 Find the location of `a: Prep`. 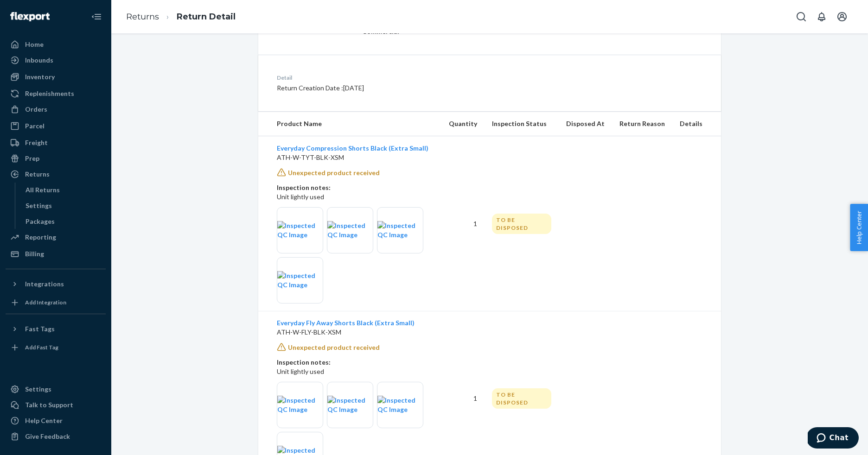

a: Prep is located at coordinates (56, 158).